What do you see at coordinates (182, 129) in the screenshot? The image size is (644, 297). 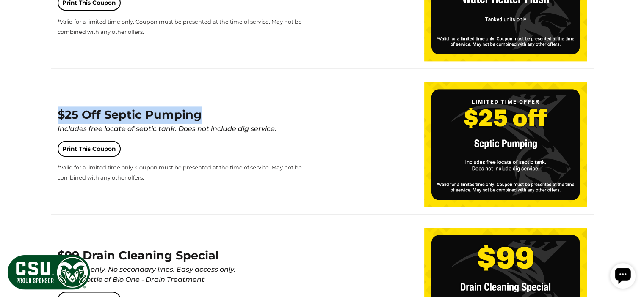 I see `div: Includes free locate of septic tank. Does not include dig service.` at bounding box center [182, 129].